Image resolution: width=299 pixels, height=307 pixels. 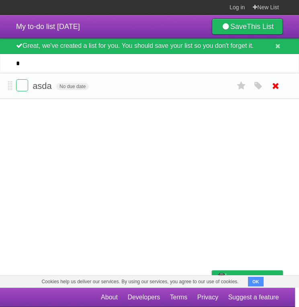 I want to click on label: Star task, so click(x=241, y=86).